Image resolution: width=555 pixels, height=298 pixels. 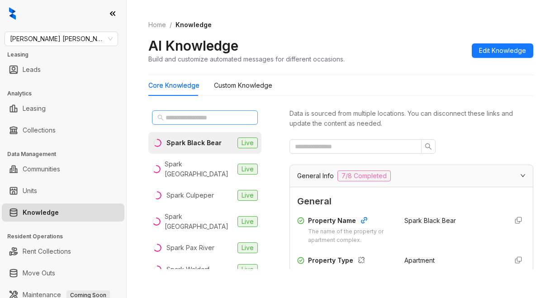 What do you see at coordinates (34, 109) in the screenshot?
I see `a: Leasing` at bounding box center [34, 109].